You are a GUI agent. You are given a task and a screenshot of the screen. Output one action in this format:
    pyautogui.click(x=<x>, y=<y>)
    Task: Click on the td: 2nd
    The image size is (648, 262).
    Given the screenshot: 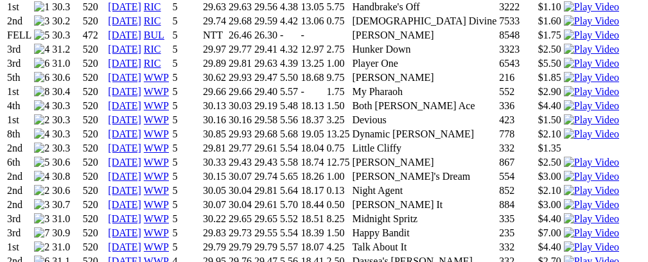 What is the action you would take?
    pyautogui.click(x=19, y=148)
    